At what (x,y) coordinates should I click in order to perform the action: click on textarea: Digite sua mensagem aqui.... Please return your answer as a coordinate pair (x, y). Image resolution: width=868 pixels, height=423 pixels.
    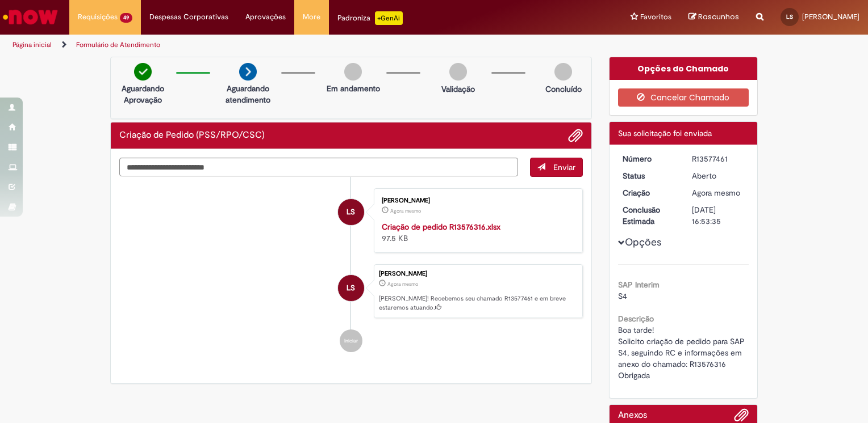
    Looking at the image, I should click on (319, 168).